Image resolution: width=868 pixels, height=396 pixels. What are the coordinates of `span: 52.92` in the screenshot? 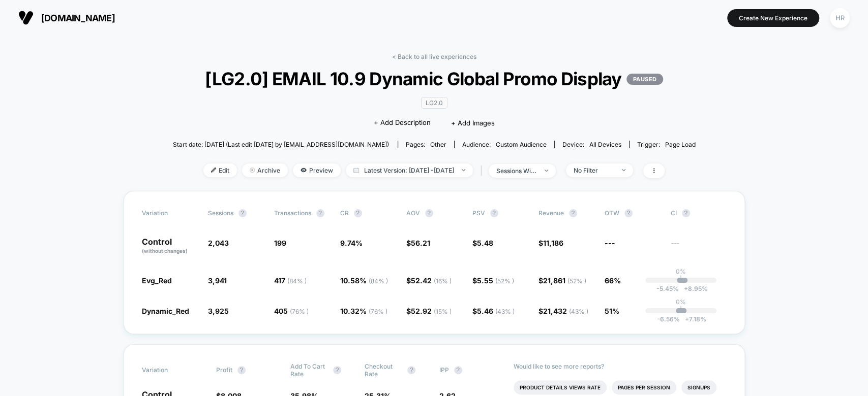 It's located at (431, 311).